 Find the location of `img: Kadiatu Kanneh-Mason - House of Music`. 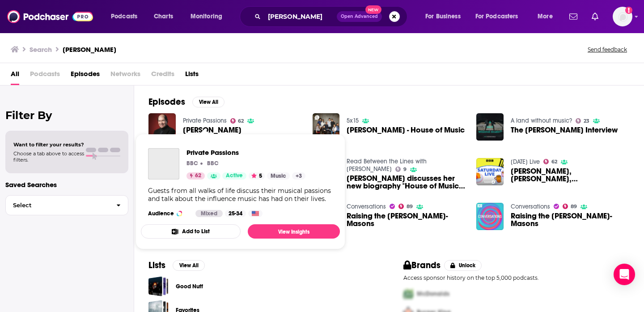

img: Kadiatu Kanneh-Mason - House of Music is located at coordinates (326, 127).